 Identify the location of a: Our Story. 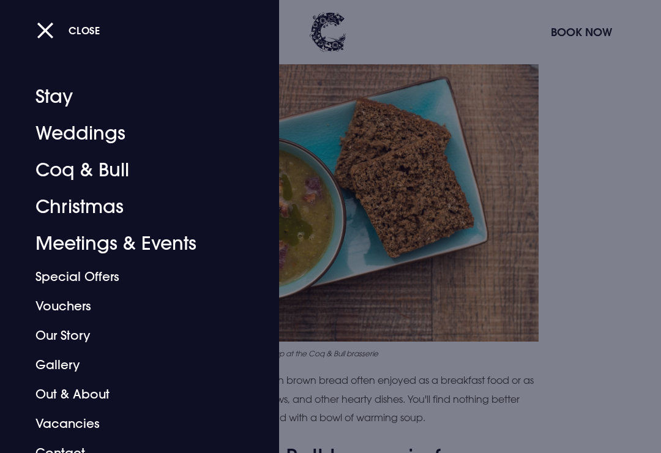
(131, 336).